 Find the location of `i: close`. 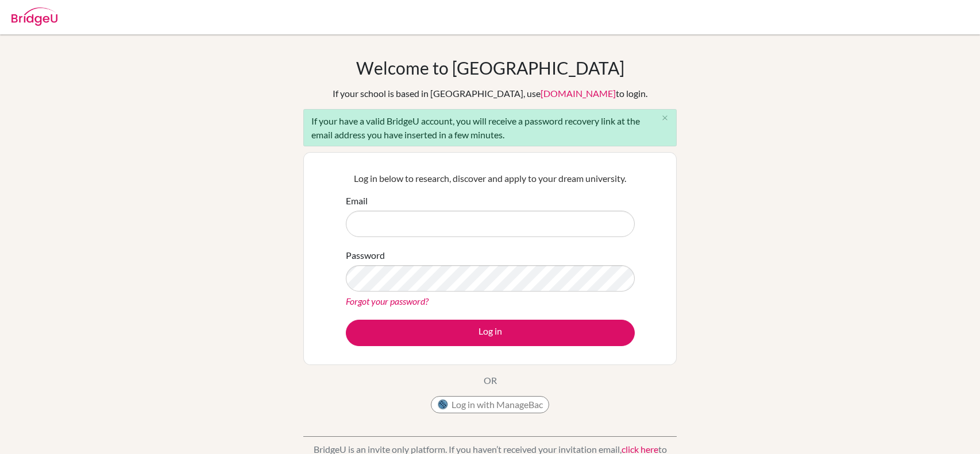

i: close is located at coordinates (665, 118).